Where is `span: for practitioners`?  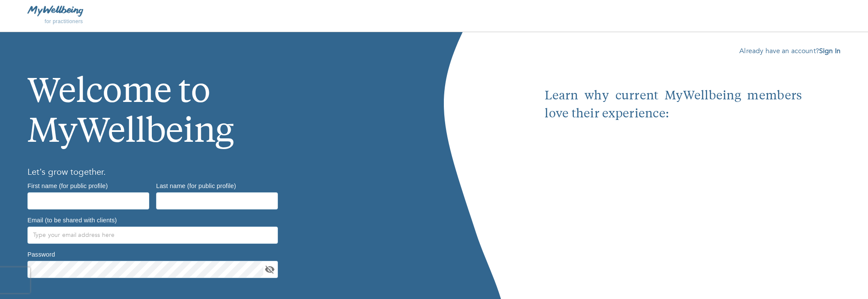
span: for practitioners is located at coordinates (64, 22).